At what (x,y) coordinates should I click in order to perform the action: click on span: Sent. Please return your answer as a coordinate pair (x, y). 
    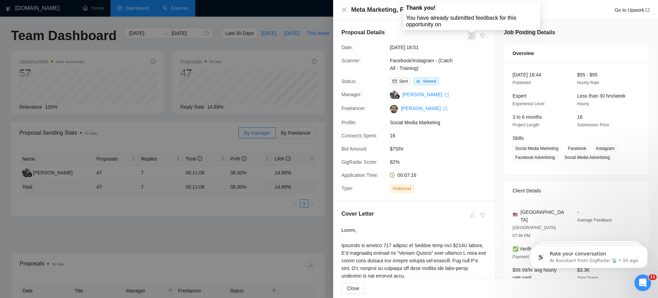
    Looking at the image, I should click on (403, 81).